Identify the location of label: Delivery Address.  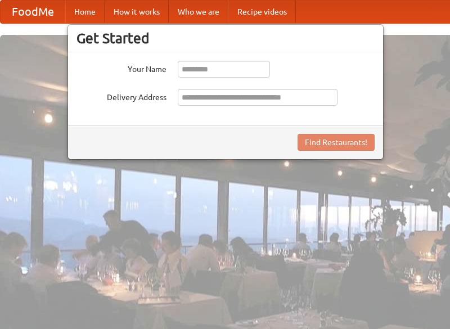
(121, 96).